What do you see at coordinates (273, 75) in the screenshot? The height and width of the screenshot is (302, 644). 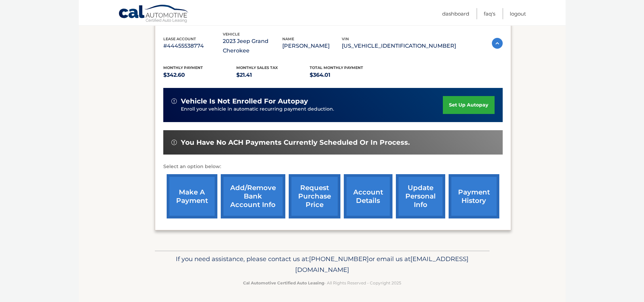 I see `p: $21.41` at bounding box center [273, 75].